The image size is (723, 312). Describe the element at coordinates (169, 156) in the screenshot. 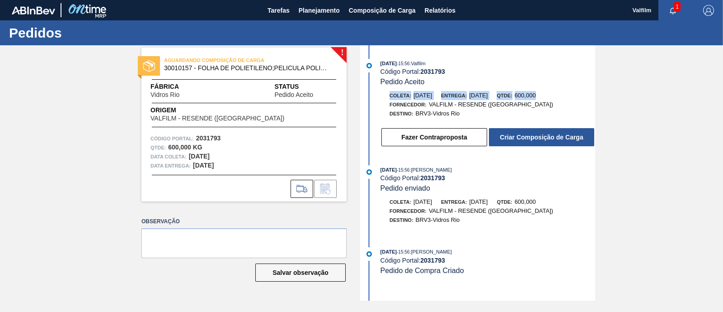

I see `span: Data coleta:` at that location.